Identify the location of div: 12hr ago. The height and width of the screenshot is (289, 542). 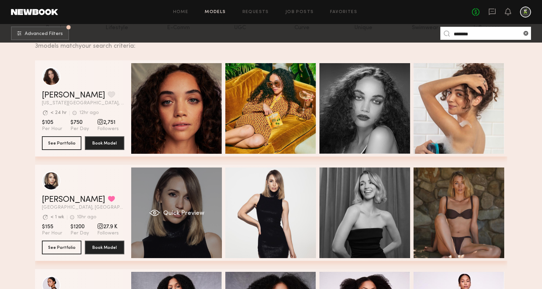
(89, 113).